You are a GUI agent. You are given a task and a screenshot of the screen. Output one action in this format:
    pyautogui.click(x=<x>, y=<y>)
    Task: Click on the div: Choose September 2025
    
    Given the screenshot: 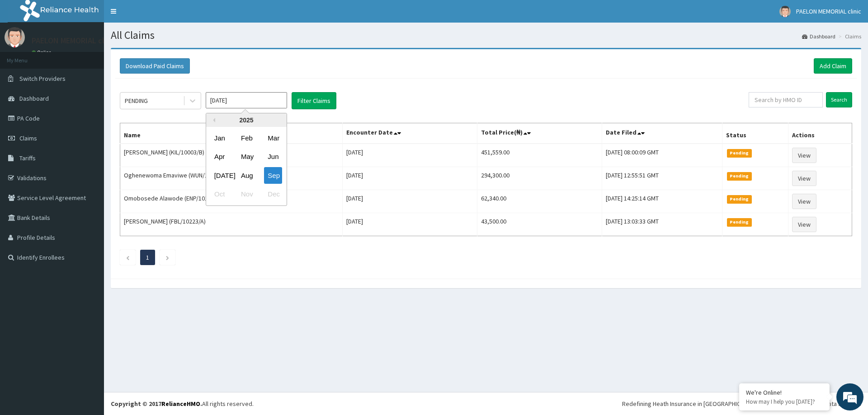 What is the action you would take?
    pyautogui.click(x=273, y=175)
    